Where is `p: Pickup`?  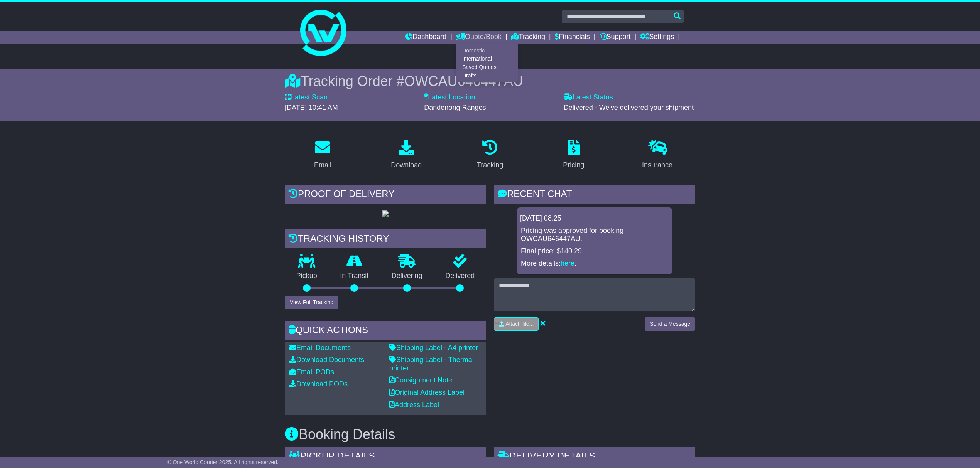
p: Pickup is located at coordinates (307, 276).